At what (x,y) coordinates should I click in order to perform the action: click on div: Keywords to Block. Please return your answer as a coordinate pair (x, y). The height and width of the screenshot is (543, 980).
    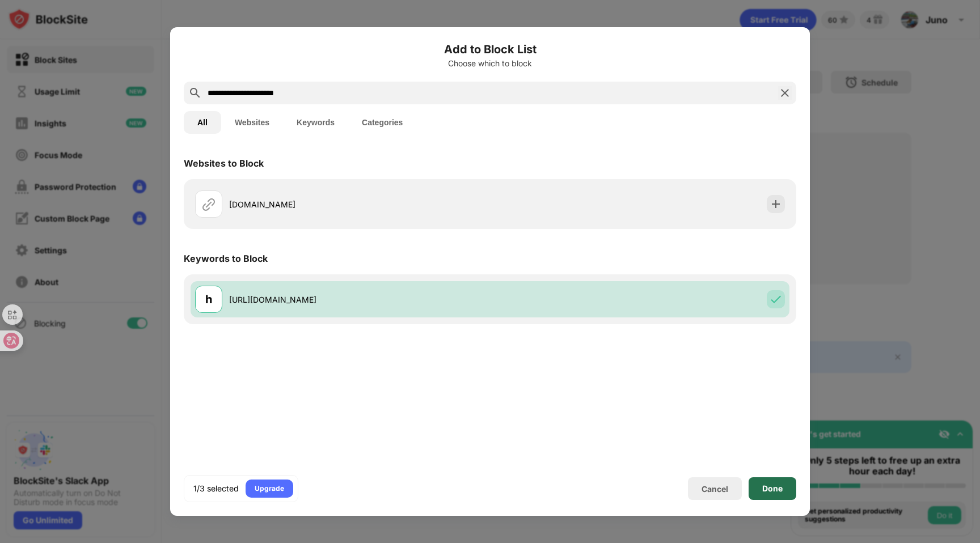
    Looking at the image, I should click on (226, 258).